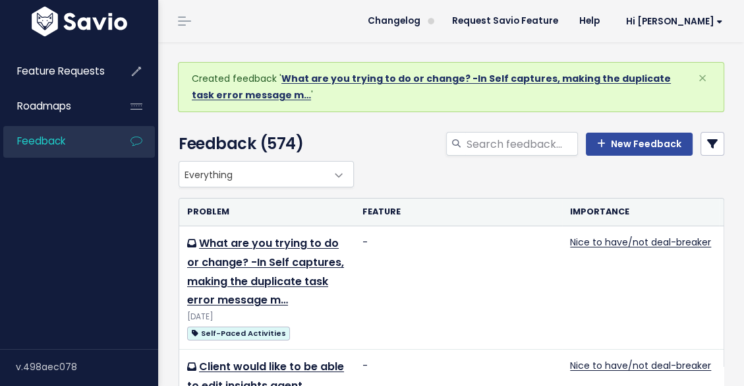 This screenshot has width=744, height=386. What do you see at coordinates (79, 21) in the screenshot?
I see `img: logo-white.9d6f32f41409.svg` at bounding box center [79, 21].